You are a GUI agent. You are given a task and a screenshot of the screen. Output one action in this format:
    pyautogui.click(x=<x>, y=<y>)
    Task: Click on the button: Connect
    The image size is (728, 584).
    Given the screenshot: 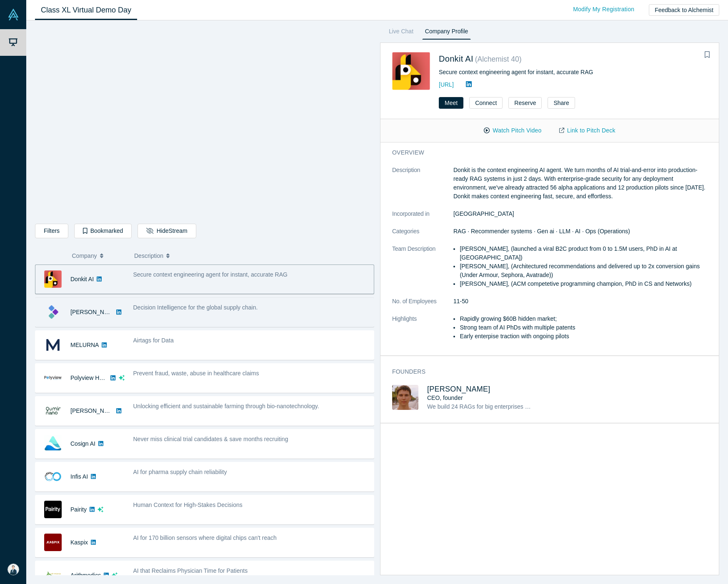 What is the action you would take?
    pyautogui.click(x=486, y=103)
    